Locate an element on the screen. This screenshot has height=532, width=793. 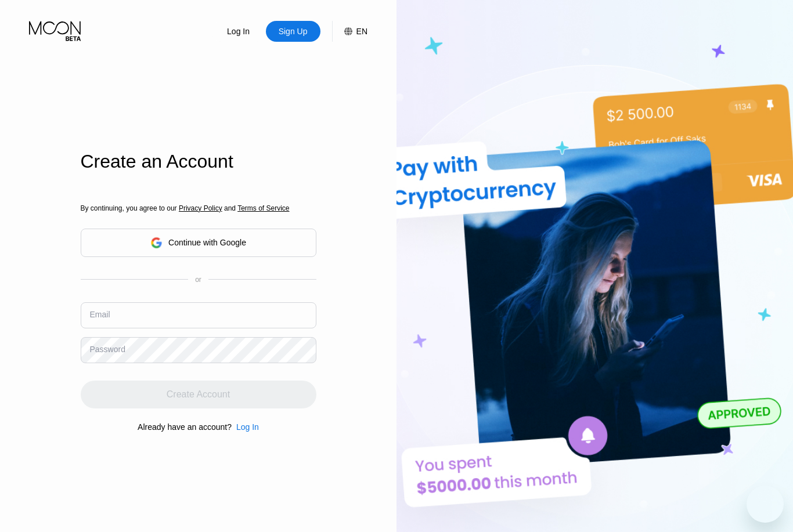
span: Privacy Policy is located at coordinates (200, 208).